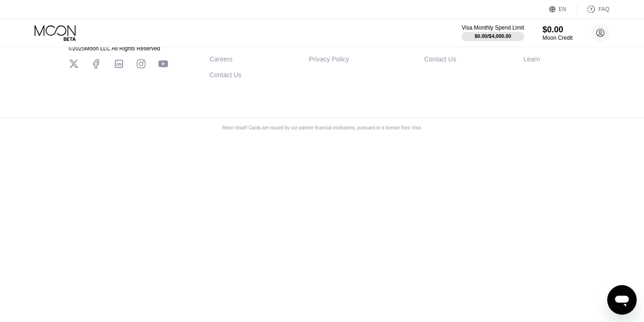  What do you see at coordinates (329, 59) in the screenshot?
I see `div: Privacy Policy` at bounding box center [329, 59].